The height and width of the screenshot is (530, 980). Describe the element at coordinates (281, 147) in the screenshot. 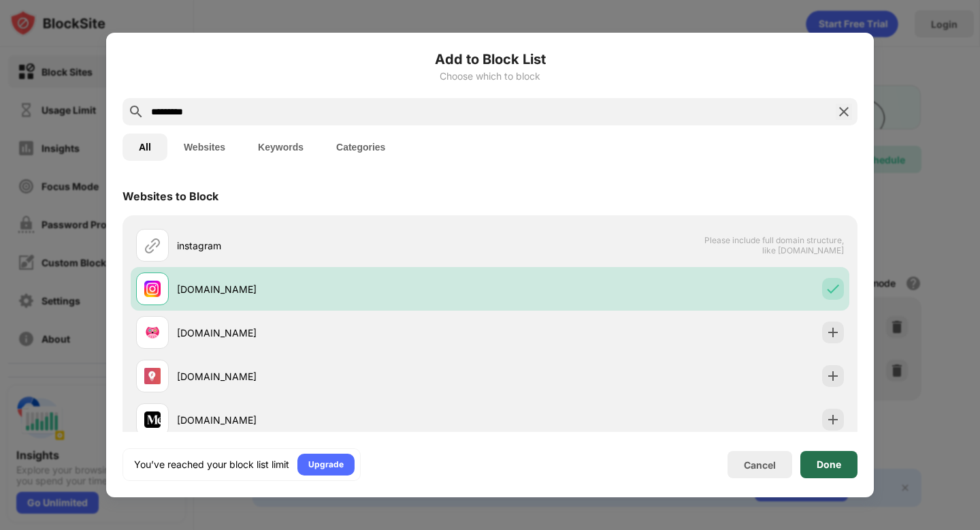

I see `button: Keywords` at that location.